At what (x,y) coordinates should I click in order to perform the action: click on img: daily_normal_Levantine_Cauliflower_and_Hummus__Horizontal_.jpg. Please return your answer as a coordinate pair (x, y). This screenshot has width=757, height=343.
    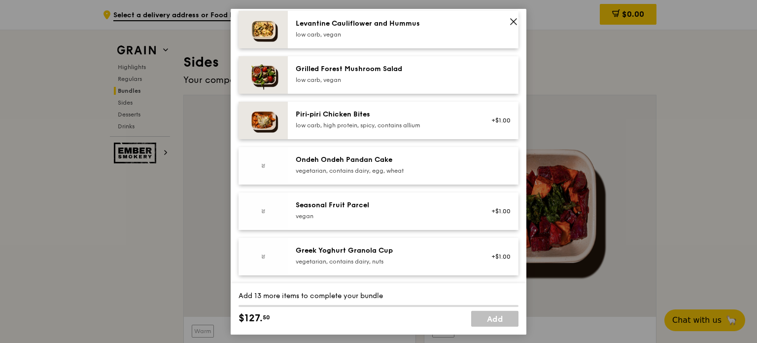
    Looking at the image, I should click on (263, 29).